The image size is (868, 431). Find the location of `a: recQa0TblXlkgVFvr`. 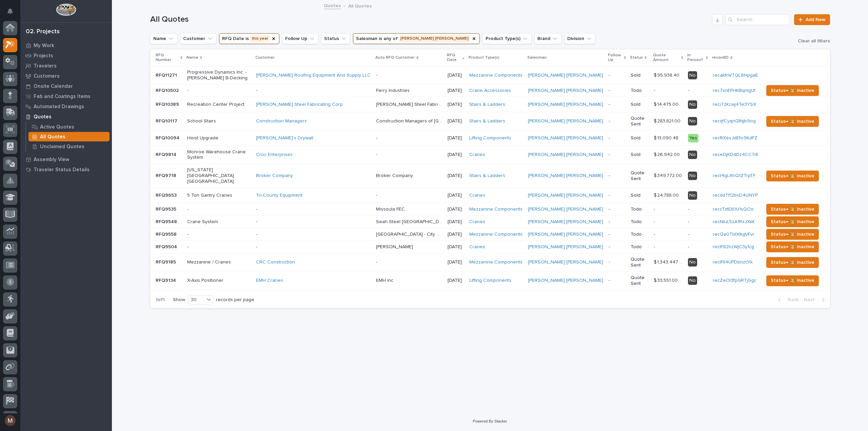

a: recQa0TblXlkgVFvr is located at coordinates (734, 234).